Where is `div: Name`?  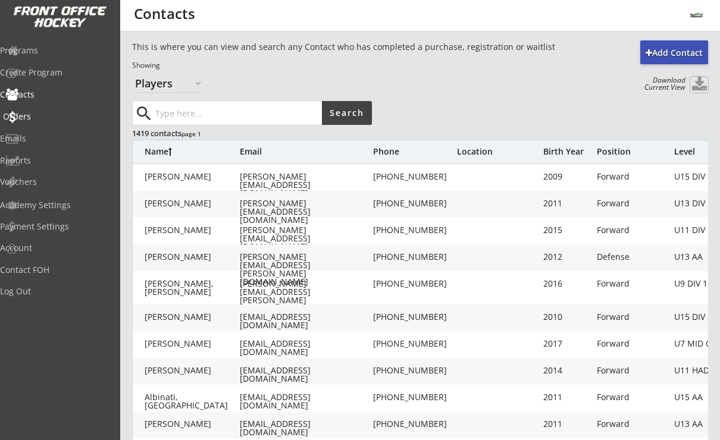 div: Name is located at coordinates (192, 152).